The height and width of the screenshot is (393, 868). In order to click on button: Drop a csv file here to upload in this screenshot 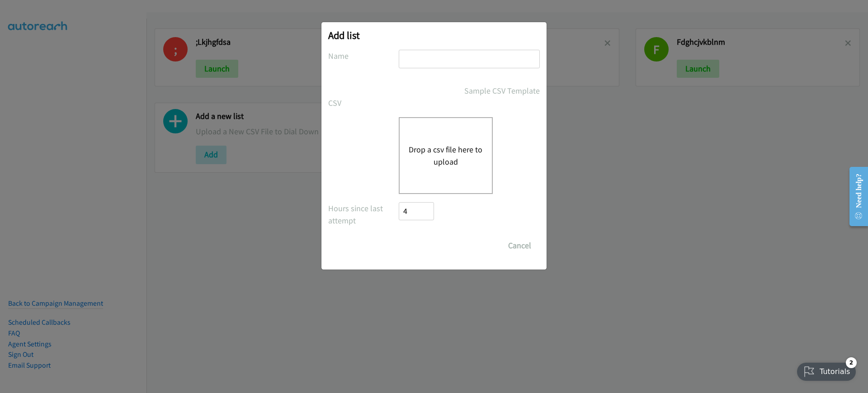, I will do `click(446, 156)`.